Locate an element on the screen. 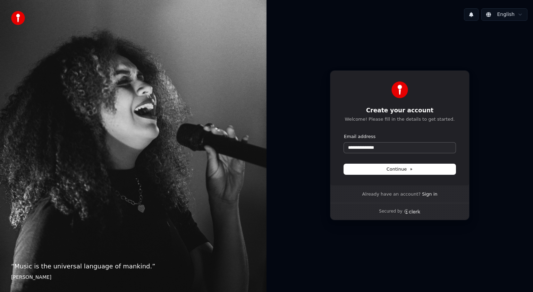 The height and width of the screenshot is (292, 533). p: “ Music is the universal language of mankind. ” is located at coordinates (133, 266).